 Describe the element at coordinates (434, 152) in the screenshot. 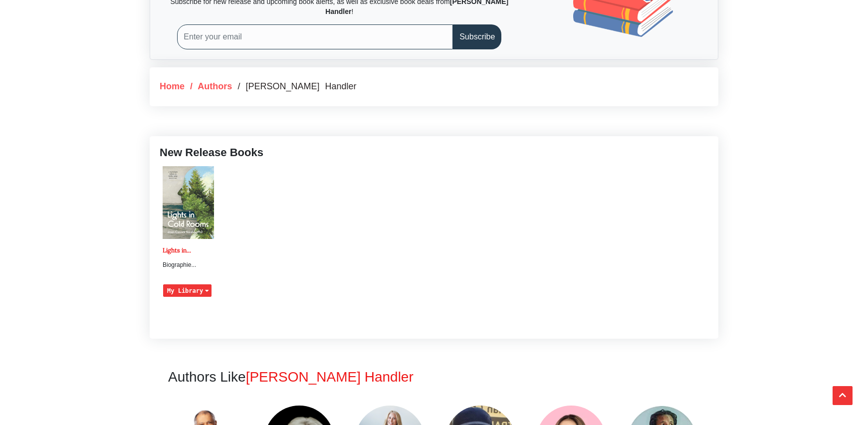

I see `h2: New Release Books` at that location.